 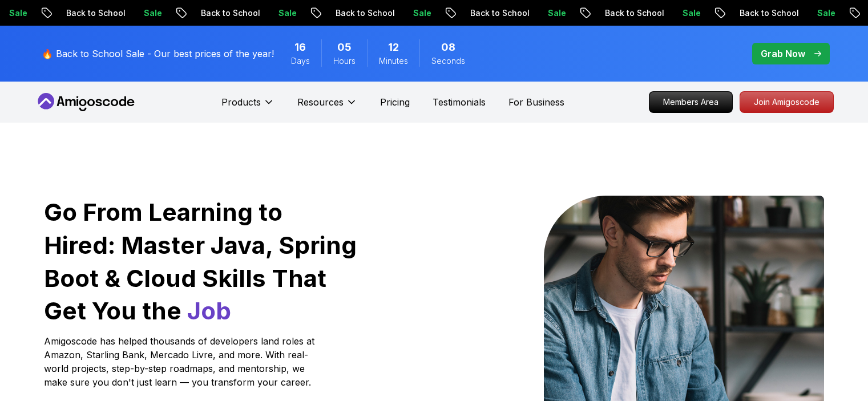 What do you see at coordinates (536, 102) in the screenshot?
I see `p: For Business` at bounding box center [536, 102].